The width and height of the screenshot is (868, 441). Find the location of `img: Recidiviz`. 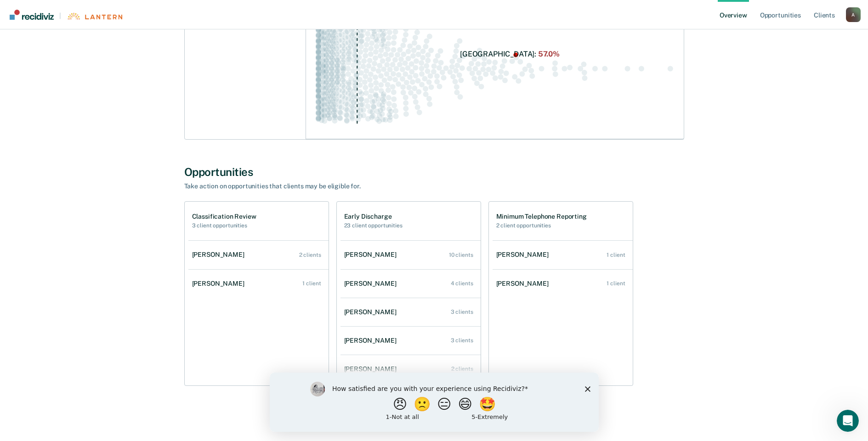

img: Recidiviz is located at coordinates (32, 15).